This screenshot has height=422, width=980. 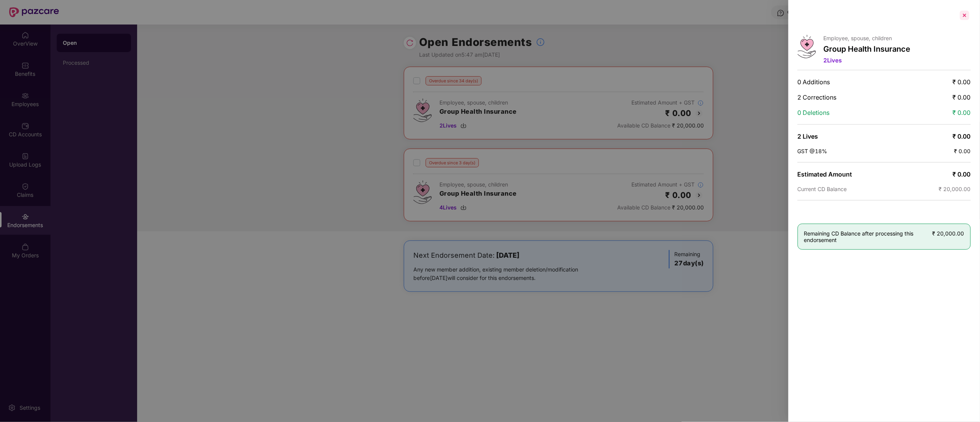 I want to click on img: svg+xml;base64,PHN2ZyB4bWxucz0iaHR0cDovL3d3dy53My5vcmcvMjAwMC9zdmciIHdpZHRoPSI0Ny43MTQiIGhlaWdodD..., so click(x=807, y=47).